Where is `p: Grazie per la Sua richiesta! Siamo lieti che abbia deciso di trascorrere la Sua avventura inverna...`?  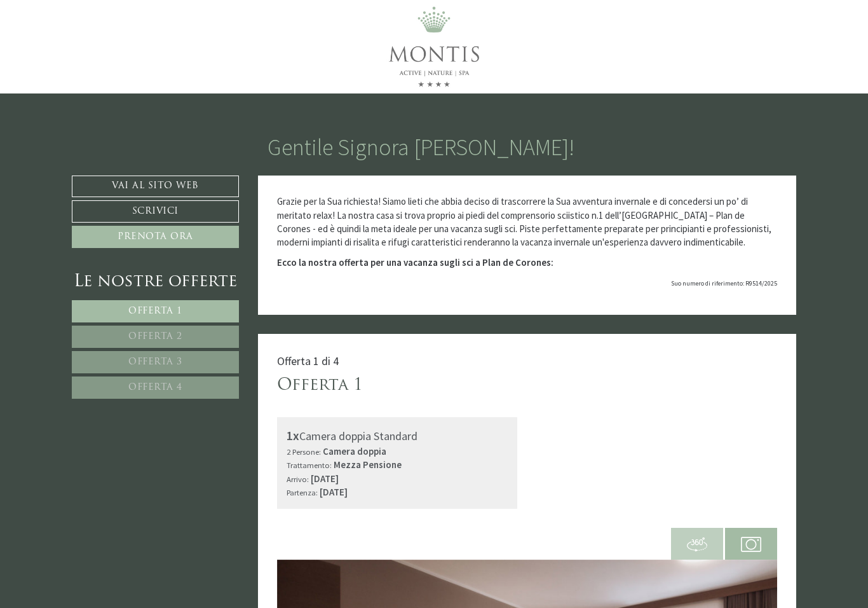 p: Grazie per la Sua richiesta! Siamo lieti che abbia deciso di trascorrere la Sua avventura inverna... is located at coordinates (527, 222).